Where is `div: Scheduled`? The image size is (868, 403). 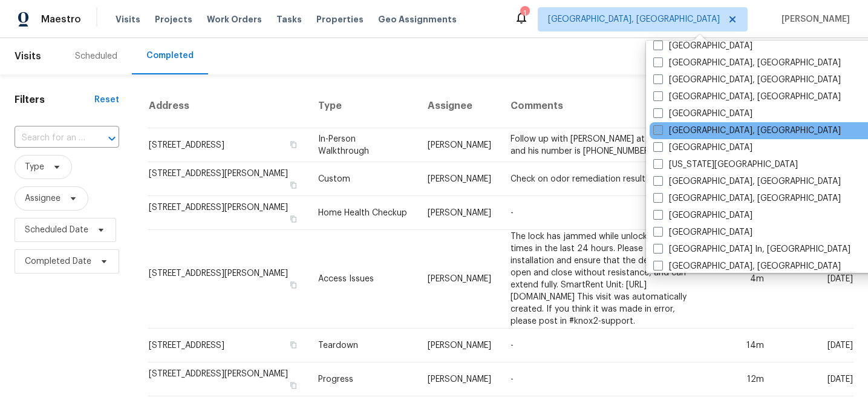
div: Scheduled is located at coordinates (96, 56).